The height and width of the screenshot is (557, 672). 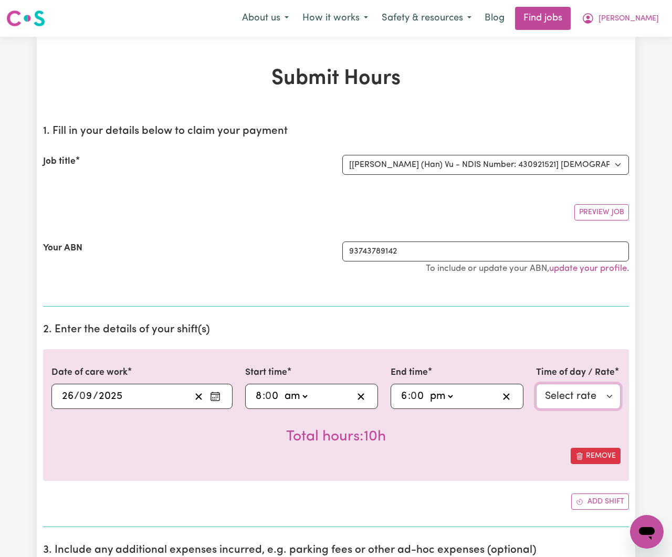 I want to click on button: Remove this shift, so click(x=595, y=456).